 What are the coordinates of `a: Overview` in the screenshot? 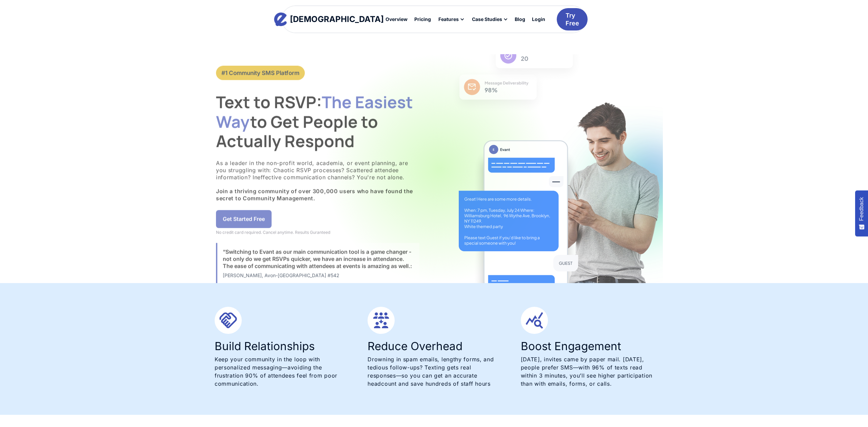 It's located at (396, 19).